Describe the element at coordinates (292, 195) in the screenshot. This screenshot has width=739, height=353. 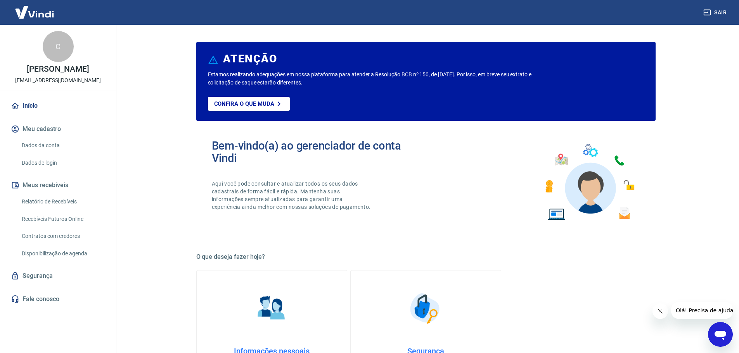
I see `p: Aqui você pode consultar e atualizar todos os seus dados cadastrais de forma fácil e rápida. Mant...` at that location.